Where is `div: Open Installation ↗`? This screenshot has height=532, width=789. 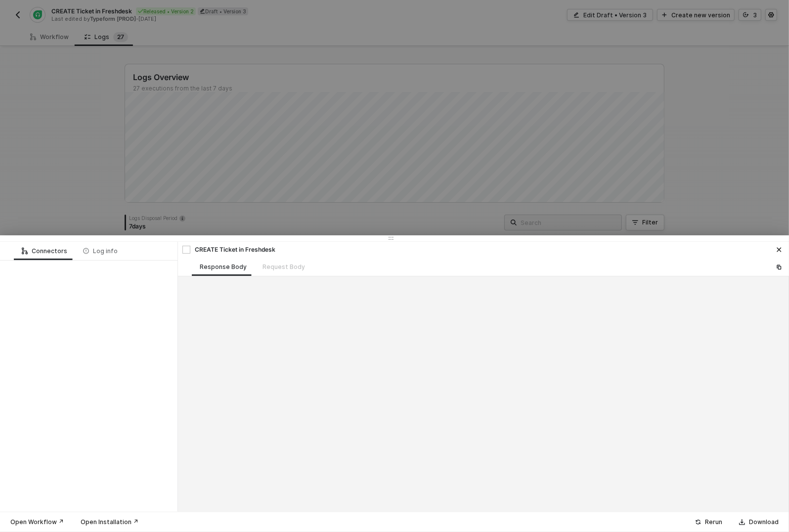 div: Open Installation ↗ is located at coordinates (109, 522).